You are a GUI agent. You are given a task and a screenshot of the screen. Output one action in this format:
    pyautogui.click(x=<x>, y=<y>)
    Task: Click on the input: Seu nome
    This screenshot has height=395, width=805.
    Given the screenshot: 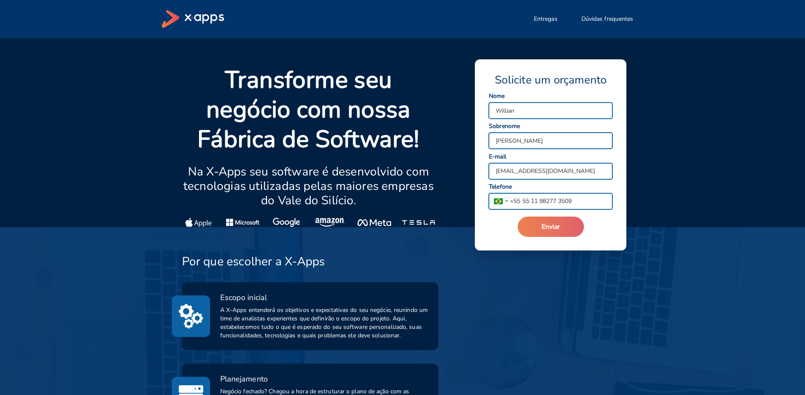 What is the action you would take?
    pyautogui.click(x=550, y=111)
    